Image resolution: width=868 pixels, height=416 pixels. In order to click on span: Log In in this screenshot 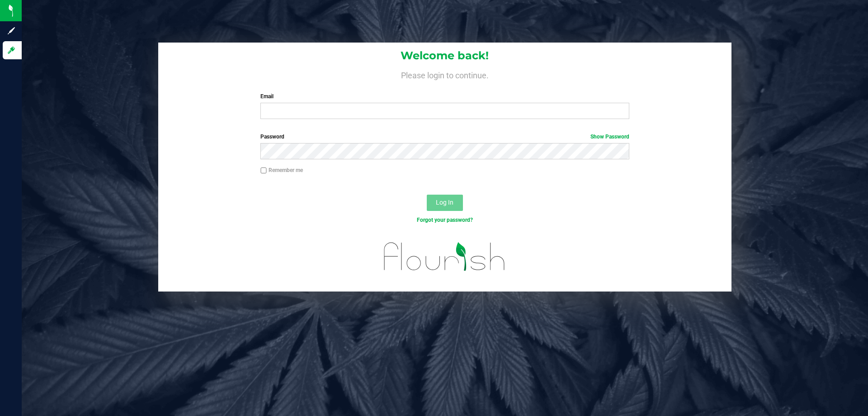, I will do `click(444, 202)`.